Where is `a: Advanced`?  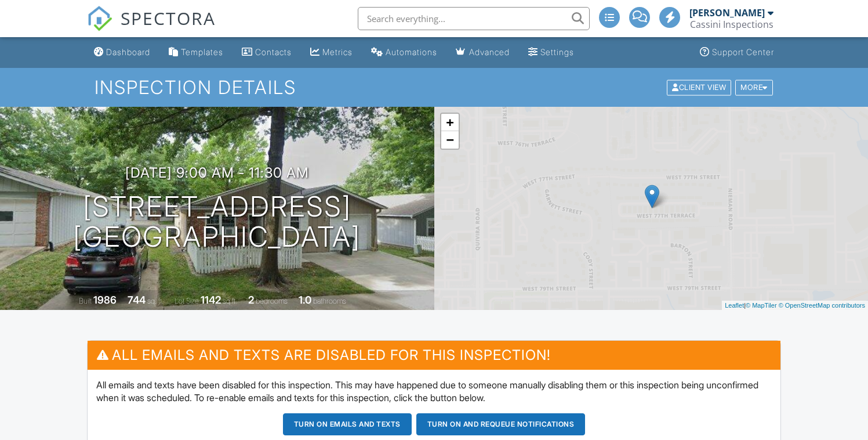 a: Advanced is located at coordinates (482, 52).